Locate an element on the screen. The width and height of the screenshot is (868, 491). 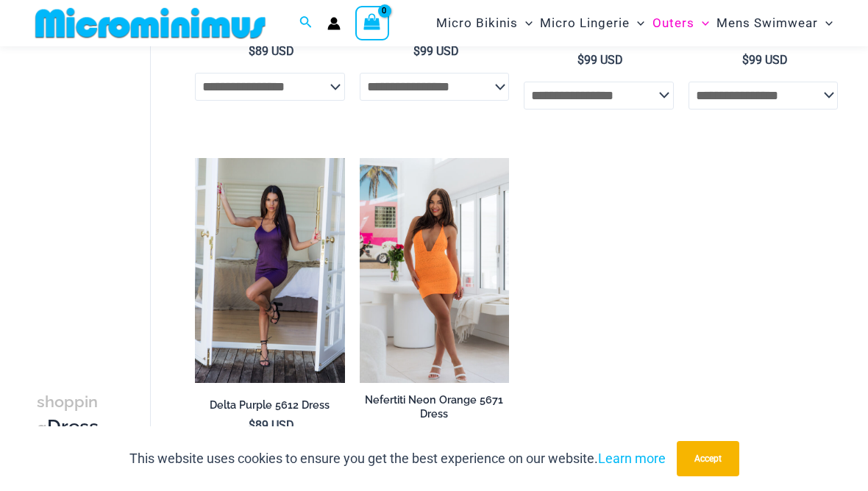
a: Search icon link is located at coordinates (306, 23).